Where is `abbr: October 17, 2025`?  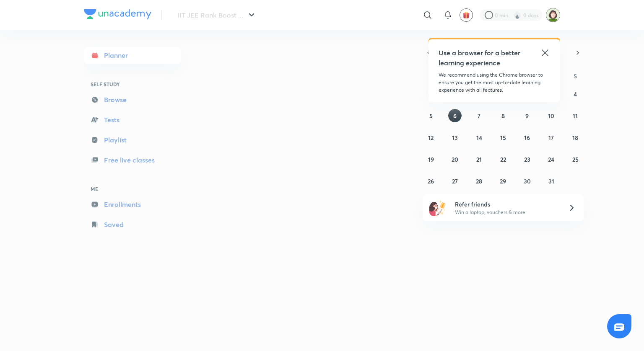
abbr: October 17, 2025 is located at coordinates (551, 137).